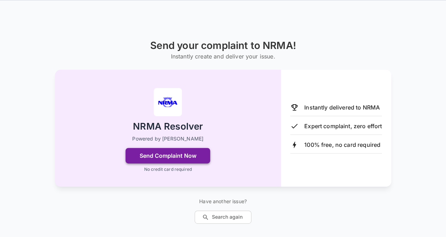  I want to click on img: NRMA, so click(168, 102).